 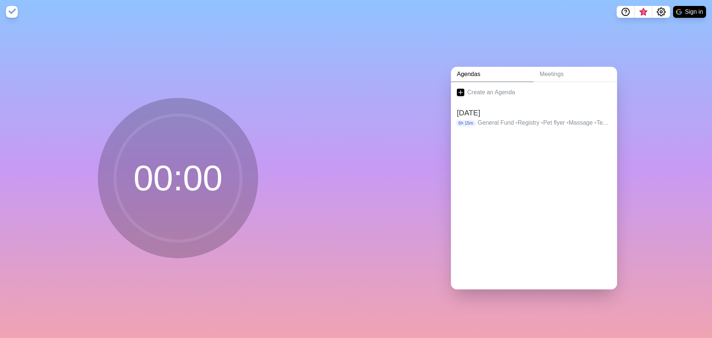 What do you see at coordinates (12, 12) in the screenshot?
I see `img: timeblocks logo` at bounding box center [12, 12].